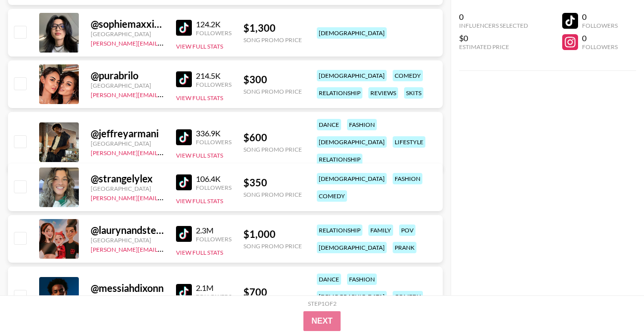 This screenshot has width=644, height=335. What do you see at coordinates (322, 304) in the screenshot?
I see `div: Step 1 of 2` at bounding box center [322, 304].